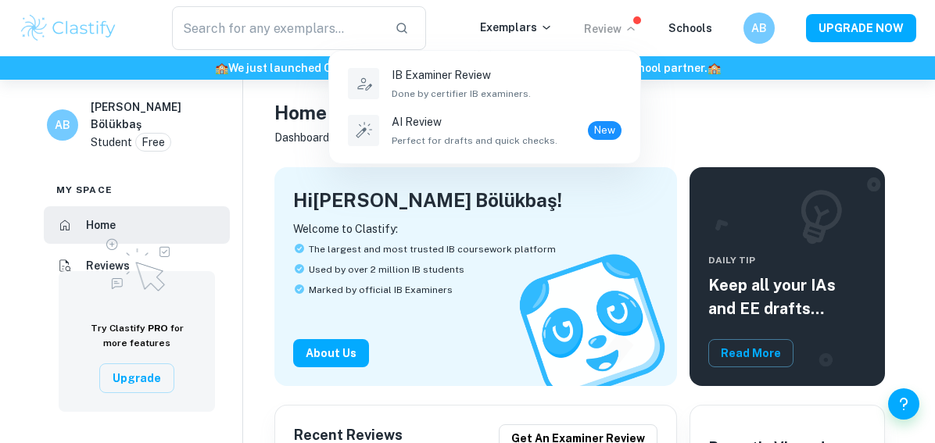 The height and width of the screenshot is (443, 935). What do you see at coordinates (485, 131) in the screenshot?
I see `a: AI ReviewPerfect for drafts and quick checks.New` at bounding box center [485, 131].